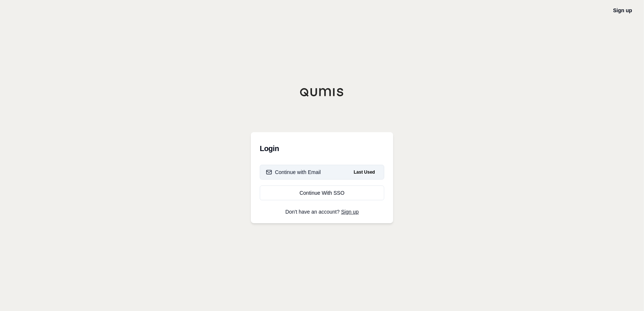 The image size is (644, 311). I want to click on div: Continue With SSO, so click(322, 193).